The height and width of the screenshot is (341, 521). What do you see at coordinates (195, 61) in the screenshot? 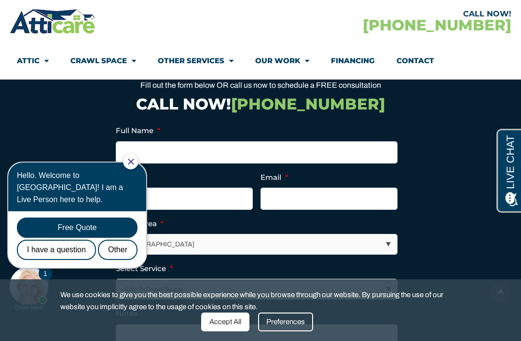
I see `a: Other Services` at bounding box center [195, 61].